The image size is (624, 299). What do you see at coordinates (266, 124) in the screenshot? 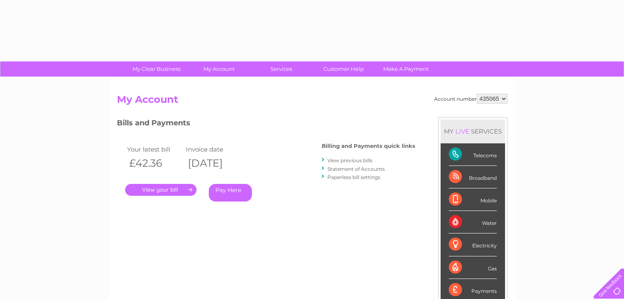
I see `h3: Bills and Payments` at bounding box center [266, 124].